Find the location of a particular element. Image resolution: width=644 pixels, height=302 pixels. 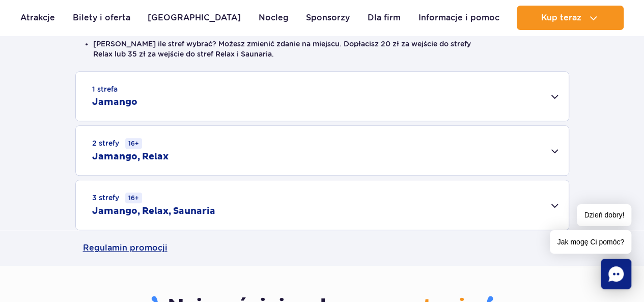

span: Kup teraz is located at coordinates (561, 18).